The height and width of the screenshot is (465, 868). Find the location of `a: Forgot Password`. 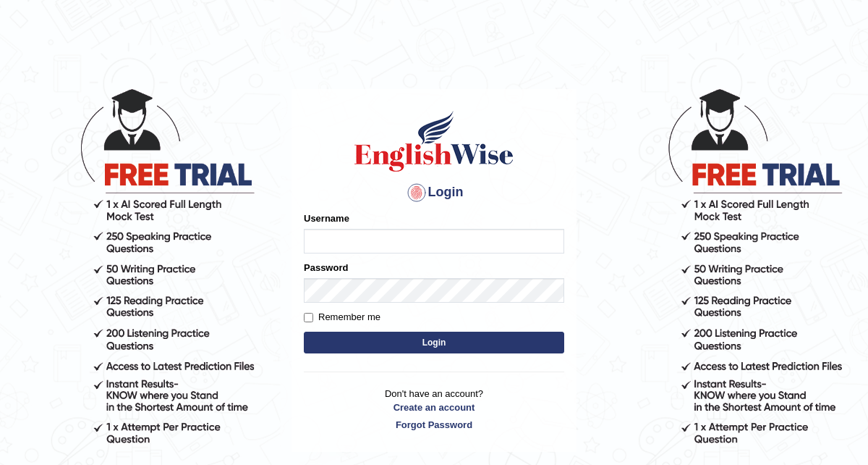

a: Forgot Password is located at coordinates (434, 424).